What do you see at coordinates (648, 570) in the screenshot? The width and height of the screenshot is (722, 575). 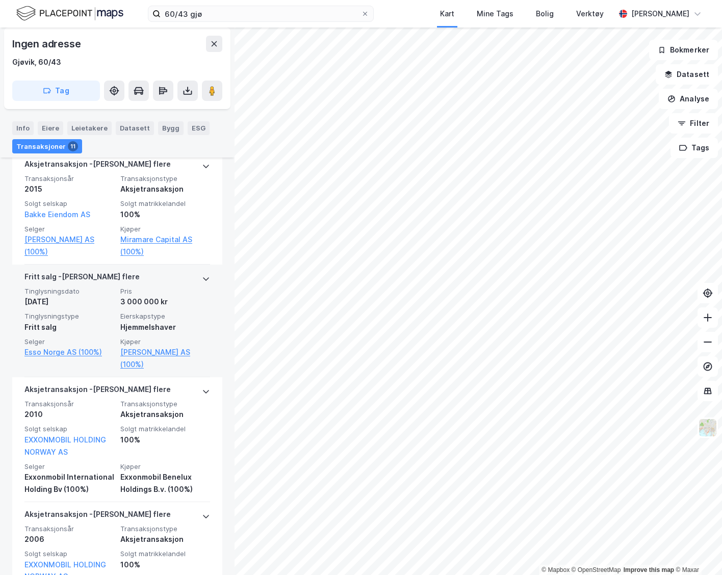 I see `a: Improve this map` at bounding box center [648, 570].